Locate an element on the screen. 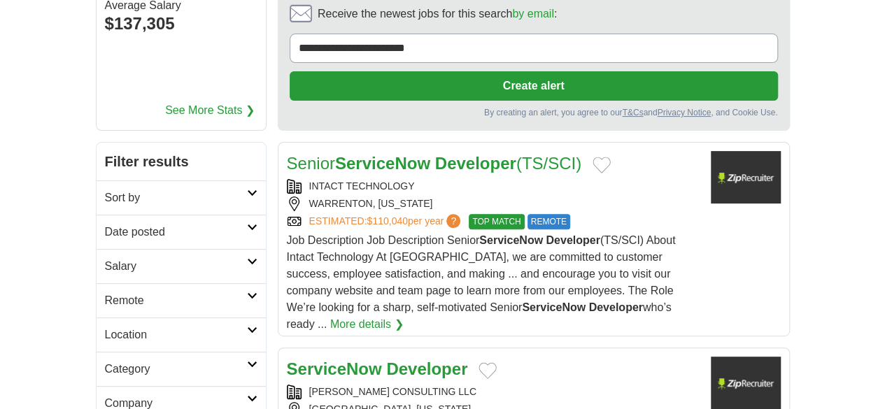 Image resolution: width=885 pixels, height=409 pixels. span: TOP MATCH is located at coordinates (496, 222).